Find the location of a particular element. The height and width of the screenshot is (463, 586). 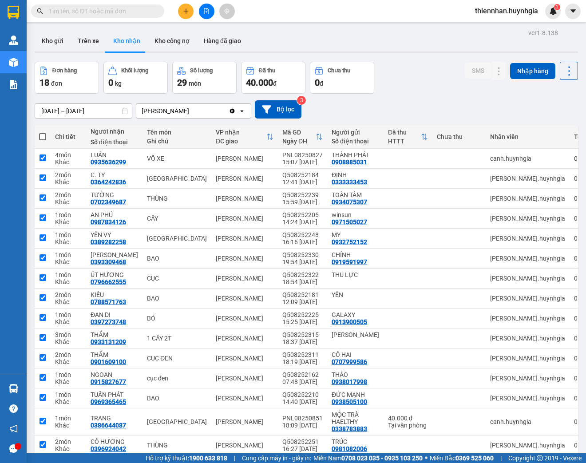

div: 0933131209 is located at coordinates (108, 342).